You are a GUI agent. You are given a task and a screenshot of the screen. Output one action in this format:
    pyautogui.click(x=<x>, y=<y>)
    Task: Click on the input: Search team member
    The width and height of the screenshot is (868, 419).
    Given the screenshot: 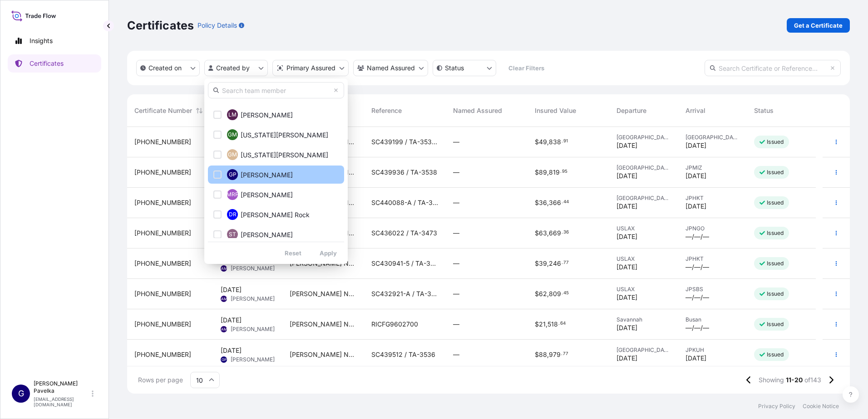 What is the action you would take?
    pyautogui.click(x=276, y=91)
    